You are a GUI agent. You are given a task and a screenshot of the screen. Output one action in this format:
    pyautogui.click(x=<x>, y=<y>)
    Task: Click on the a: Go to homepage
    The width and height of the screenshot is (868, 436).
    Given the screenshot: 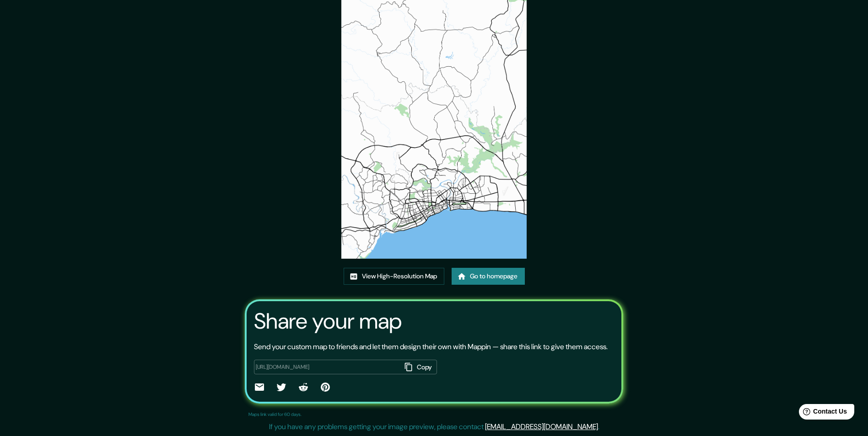 What is the action you would take?
    pyautogui.click(x=488, y=276)
    